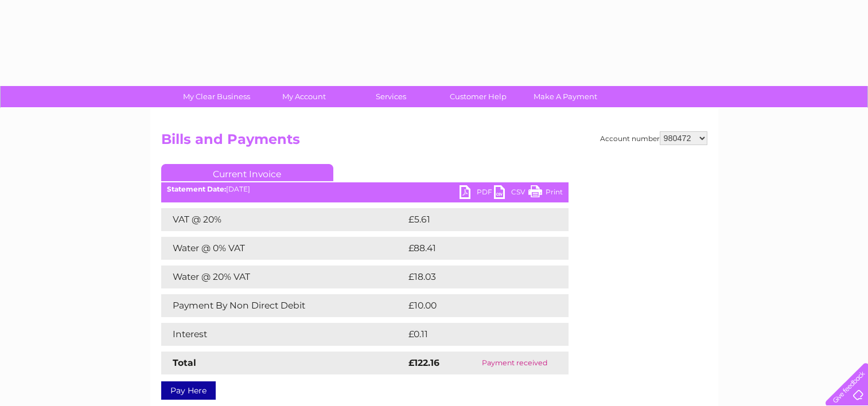 This screenshot has width=868, height=406. What do you see at coordinates (424, 362) in the screenshot?
I see `strong: £122.16` at bounding box center [424, 362].